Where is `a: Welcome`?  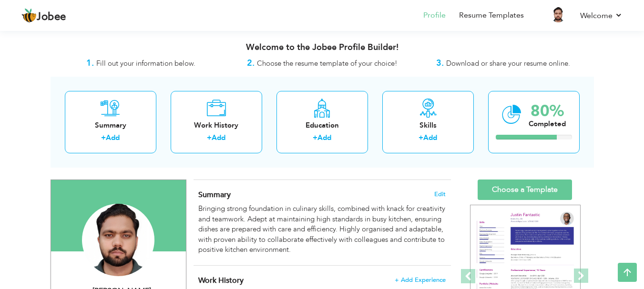 a: Welcome is located at coordinates (602, 16).